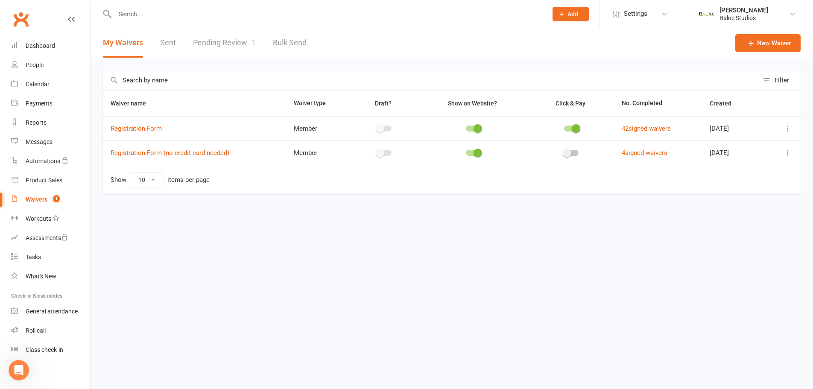 This screenshot has height=389, width=813. Describe the element at coordinates (572, 14) in the screenshot. I see `span: Add` at that location.